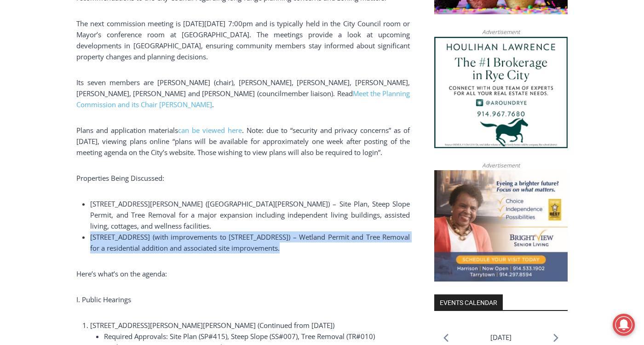 The image size is (644, 345). I want to click on p: I. Public Hearings, so click(243, 299).